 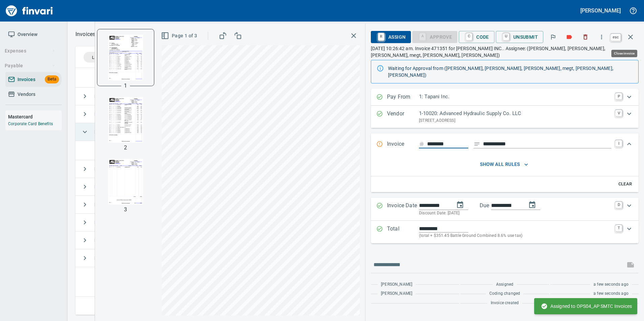 I want to click on h6: Mastercard, so click(x=35, y=117).